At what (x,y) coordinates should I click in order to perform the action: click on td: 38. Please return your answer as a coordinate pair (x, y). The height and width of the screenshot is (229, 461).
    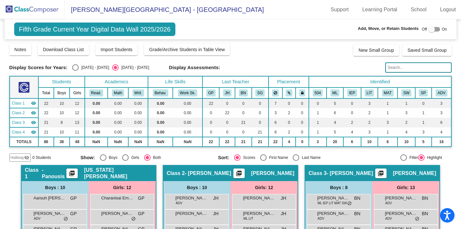
    Looking at the image, I should click on (62, 142).